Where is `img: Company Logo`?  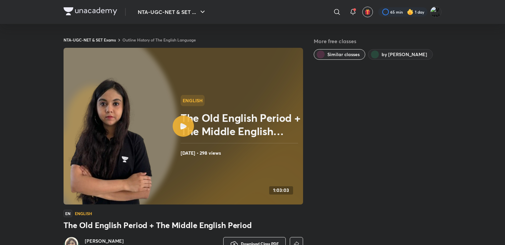
img: Company Logo is located at coordinates (90, 11).